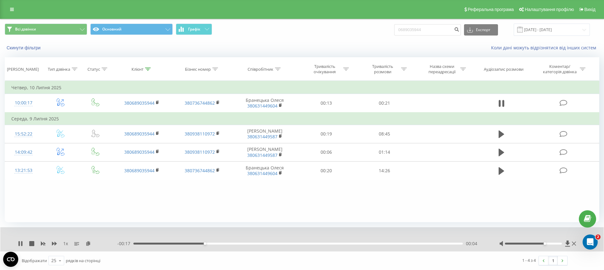 The image size is (604, 270). Describe the element at coordinates (491, 9) in the screenshot. I see `span: Реферальна програма` at that location.